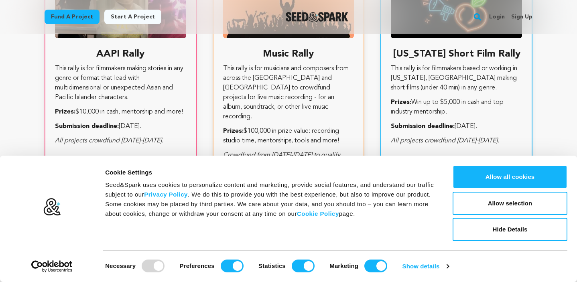  Describe the element at coordinates (426, 266) in the screenshot. I see `a: Show details` at that location.